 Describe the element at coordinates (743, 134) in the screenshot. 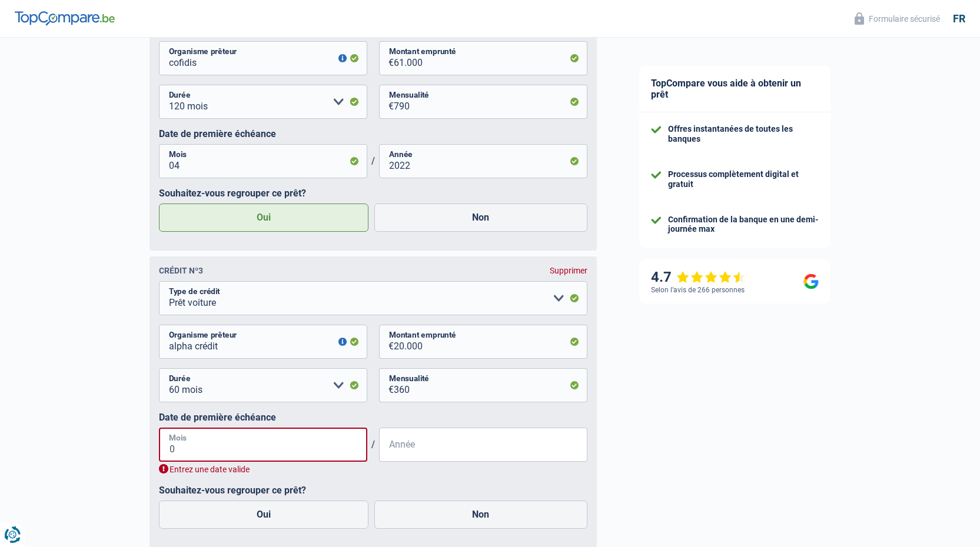

I see `div: Offres instantanées de toutes les banques` at that location.